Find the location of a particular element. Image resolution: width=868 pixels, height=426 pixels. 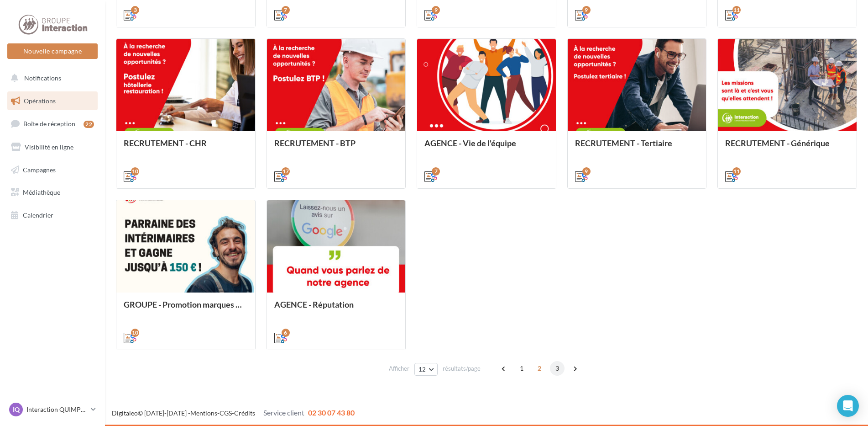

a: Campagnes is located at coordinates (53, 170).